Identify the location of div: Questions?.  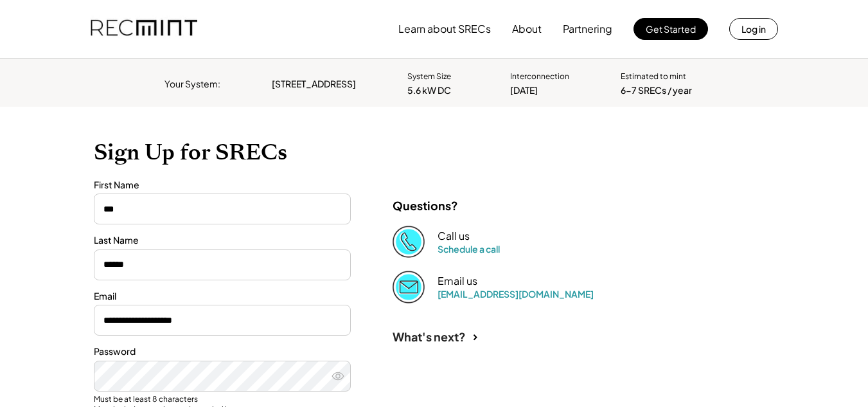
(425, 205).